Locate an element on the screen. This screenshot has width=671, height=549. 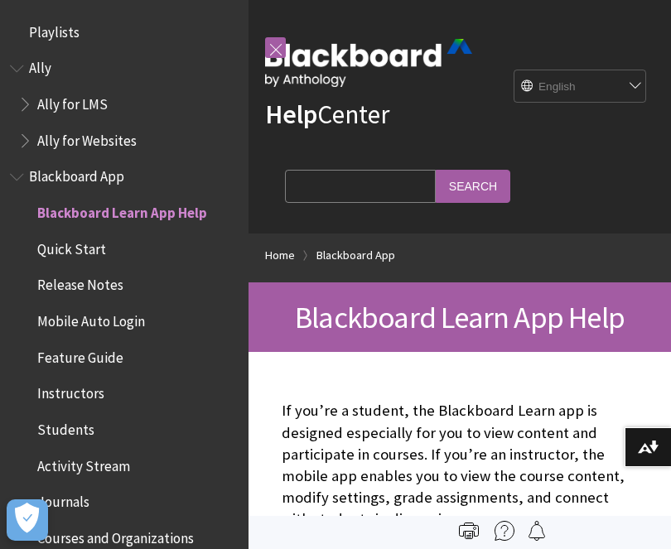
span: Release Notes is located at coordinates (80, 283).